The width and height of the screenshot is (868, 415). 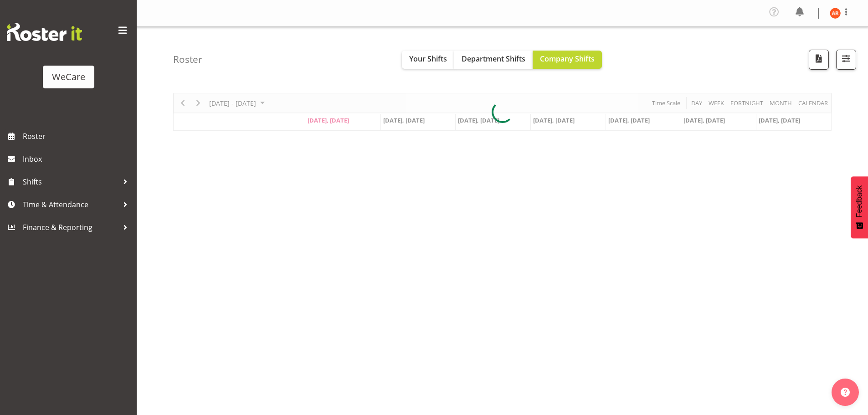 I want to click on span: Shifts, so click(x=71, y=182).